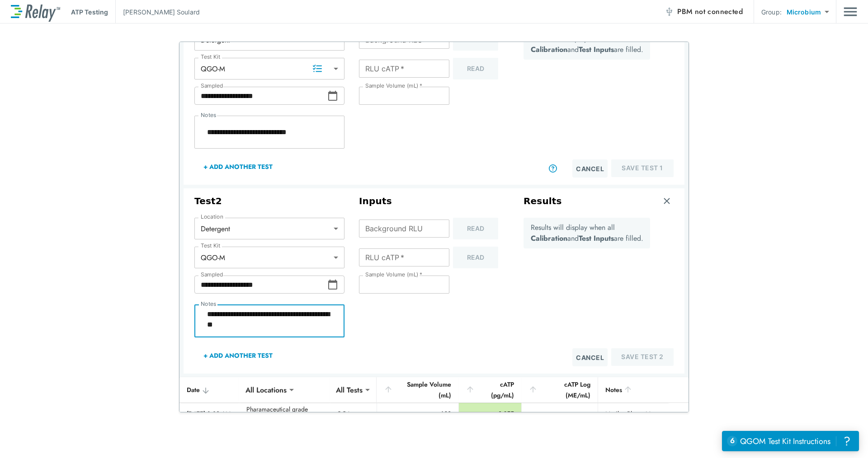 This screenshot has height=458, width=868. What do you see at coordinates (771, 12) in the screenshot?
I see `p: Group:` at bounding box center [771, 12].